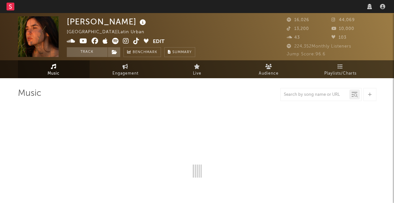 The height and width of the screenshot is (203, 394). I want to click on button: Track, so click(87, 52).